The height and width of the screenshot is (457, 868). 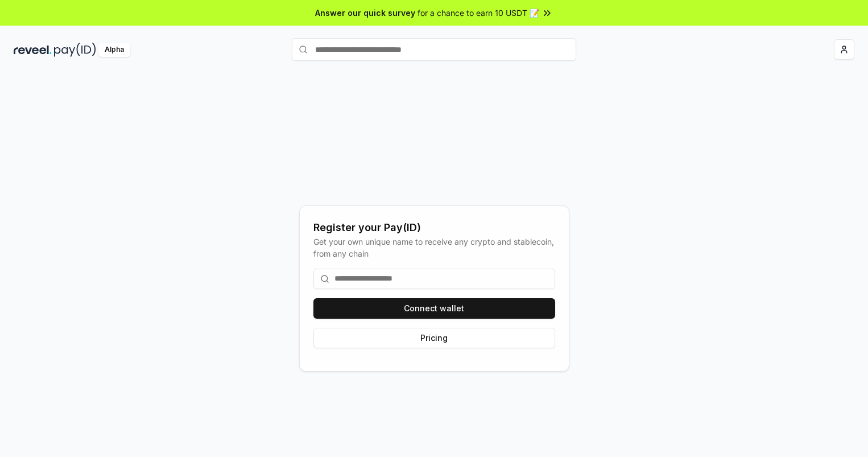 What do you see at coordinates (434, 338) in the screenshot?
I see `button: Pricing` at bounding box center [434, 338].